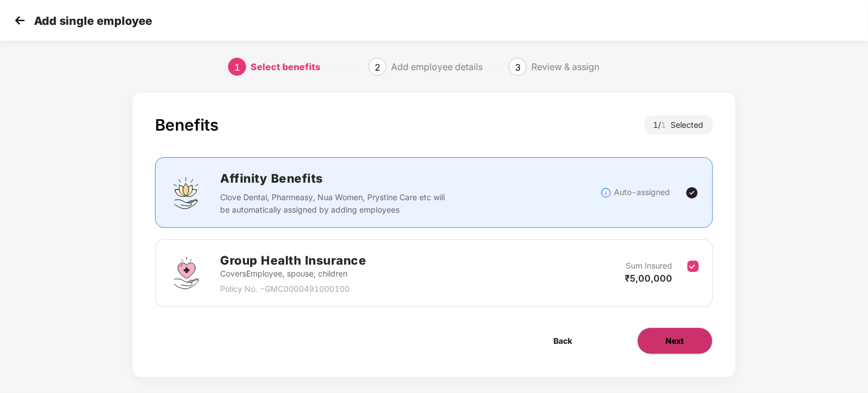  What do you see at coordinates (649, 278) in the screenshot?
I see `span: ₹5,00,000` at bounding box center [649, 278].